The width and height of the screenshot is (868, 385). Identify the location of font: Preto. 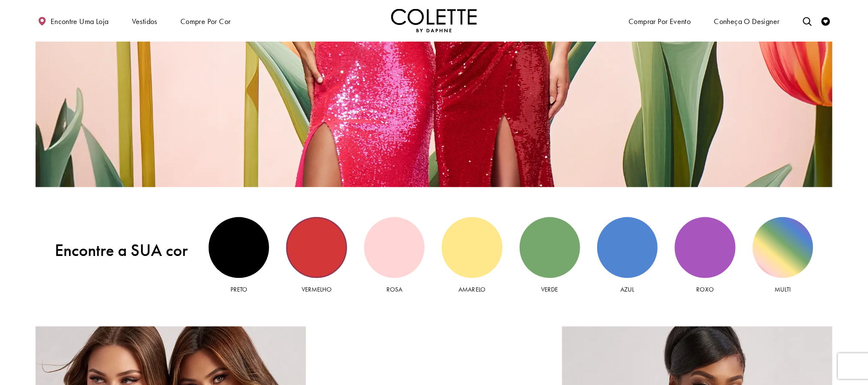
(238, 289).